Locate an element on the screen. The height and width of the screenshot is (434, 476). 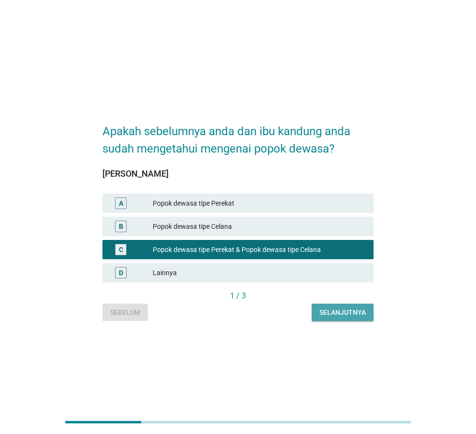
div: Popok dewasa tipe Celana is located at coordinates (259, 227).